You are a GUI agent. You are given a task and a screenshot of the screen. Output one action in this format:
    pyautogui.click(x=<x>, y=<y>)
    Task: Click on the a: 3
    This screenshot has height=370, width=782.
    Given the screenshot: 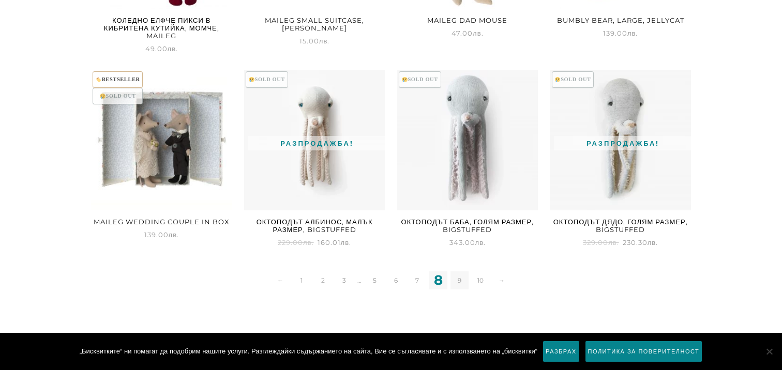 What is the action you would take?
    pyautogui.click(x=344, y=280)
    